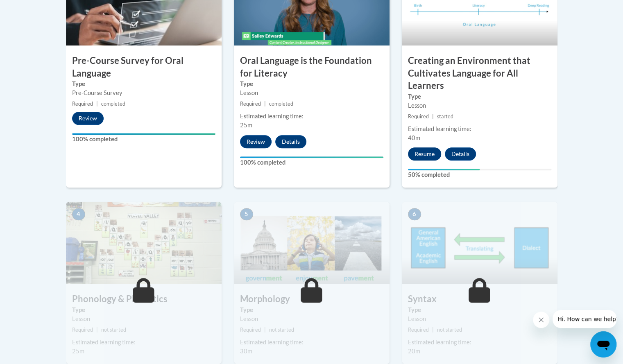 The height and width of the screenshot is (364, 623). What do you see at coordinates (144, 93) in the screenshot?
I see `div: Pre-Course Survey` at bounding box center [144, 93].